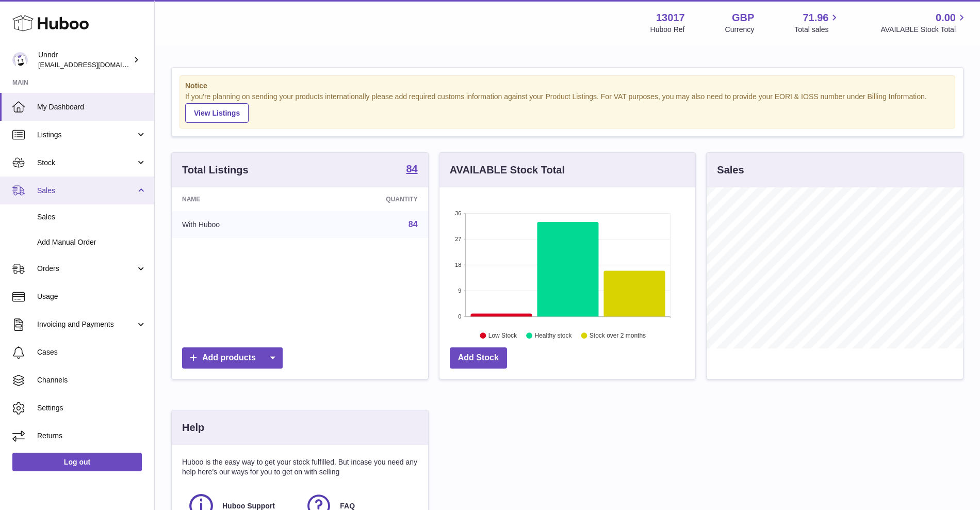 This screenshot has width=980, height=510. I want to click on span: Listings, so click(86, 135).